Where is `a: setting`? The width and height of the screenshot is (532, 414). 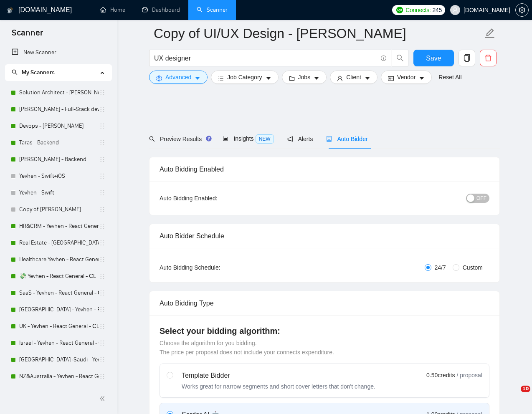
a: setting is located at coordinates (522, 10).